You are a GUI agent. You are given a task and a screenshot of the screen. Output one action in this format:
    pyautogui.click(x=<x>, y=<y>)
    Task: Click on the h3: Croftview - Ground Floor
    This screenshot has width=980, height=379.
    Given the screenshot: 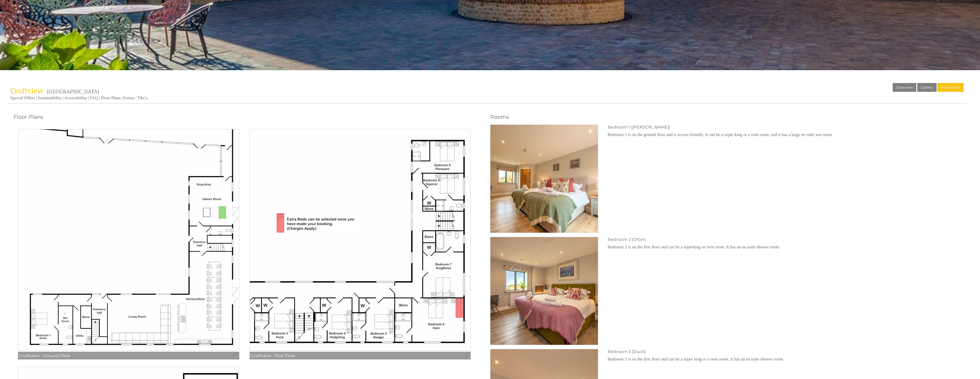 What is the action you would take?
    pyautogui.click(x=128, y=355)
    